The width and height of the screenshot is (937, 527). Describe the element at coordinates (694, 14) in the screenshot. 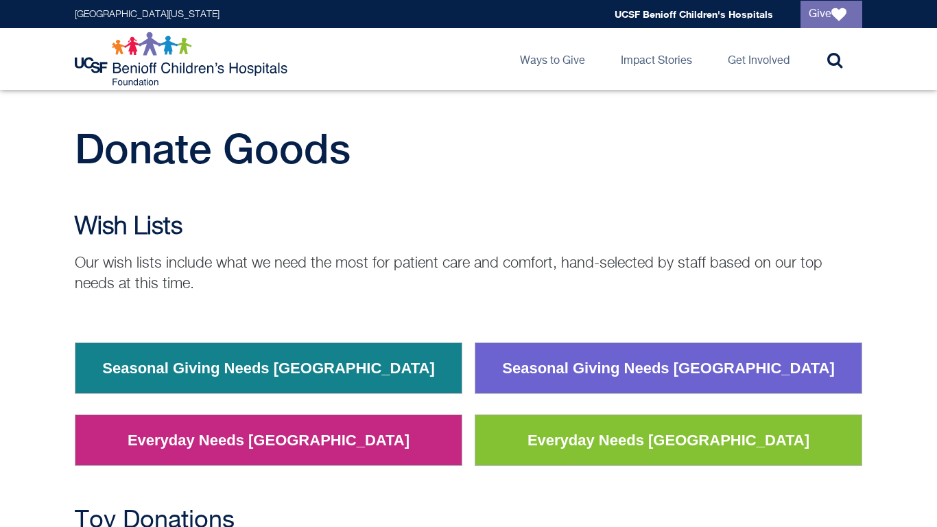

I see `a: UCSF Benioff Children's Hospitals` at that location.